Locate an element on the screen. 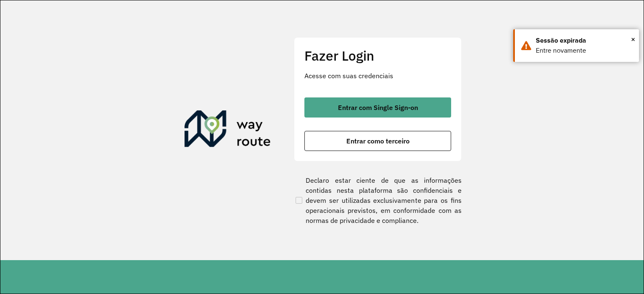 The image size is (644, 294). p: Acesse com suas credenciais is located at coordinates (377, 76).